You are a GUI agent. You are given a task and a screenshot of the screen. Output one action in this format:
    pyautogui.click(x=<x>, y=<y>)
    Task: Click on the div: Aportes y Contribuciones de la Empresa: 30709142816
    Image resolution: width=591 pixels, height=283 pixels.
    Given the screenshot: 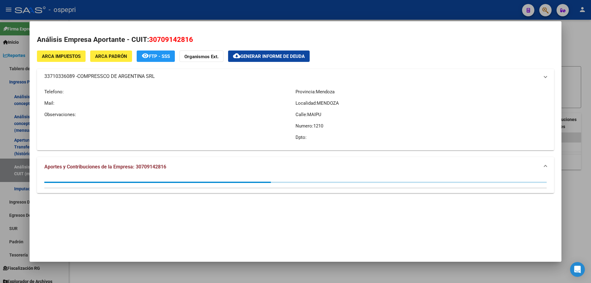 What is the action you would take?
    pyautogui.click(x=295, y=185)
    